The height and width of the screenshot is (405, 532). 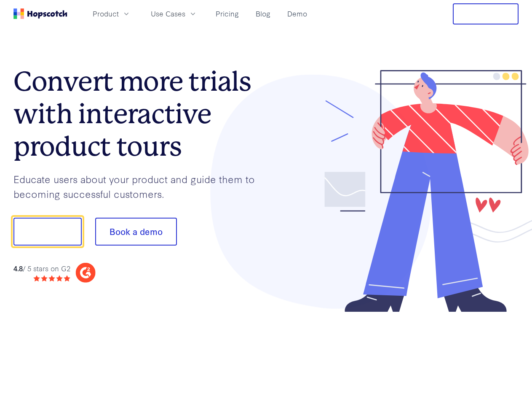 What do you see at coordinates (42, 268) in the screenshot?
I see `div: / 5 stars on G2` at bounding box center [42, 268].